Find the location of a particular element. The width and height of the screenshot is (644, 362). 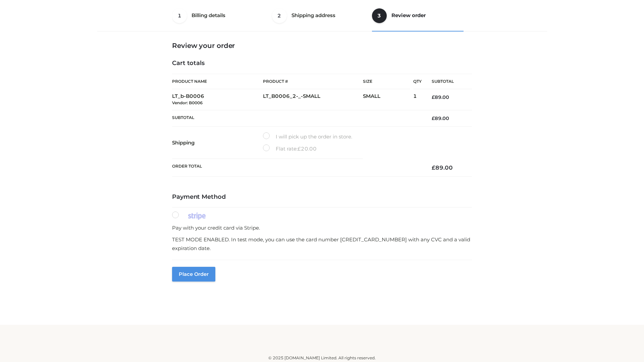

th: Order Total is located at coordinates (297, 167).